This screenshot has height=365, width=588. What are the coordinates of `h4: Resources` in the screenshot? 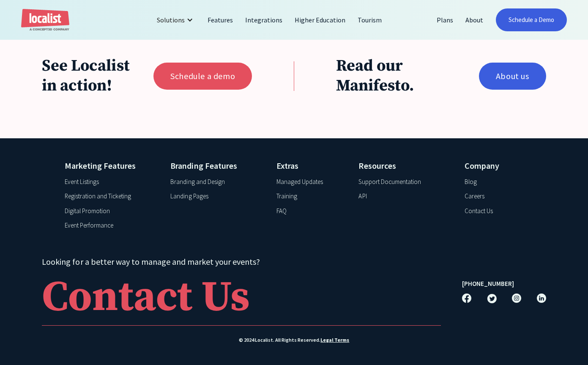 It's located at (405, 166).